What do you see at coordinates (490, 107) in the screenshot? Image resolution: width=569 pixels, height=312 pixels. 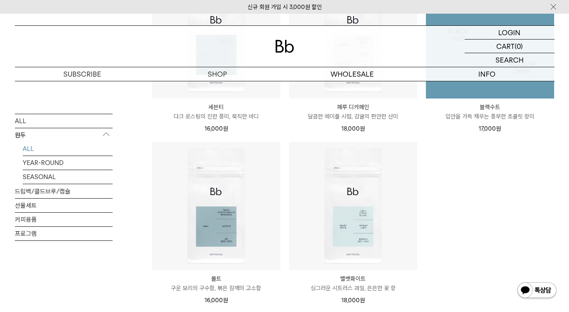 I see `p: 블랙수트` at bounding box center [490, 107].